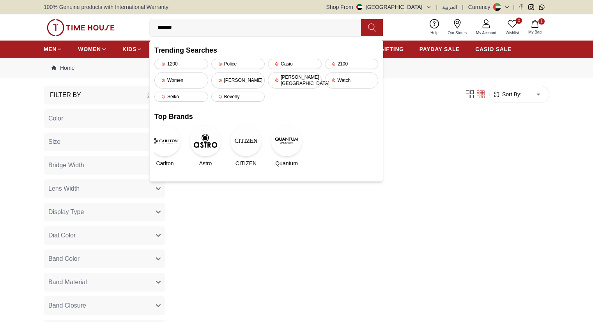 The image size is (593, 322). I want to click on button: Lens Width, so click(104, 189).